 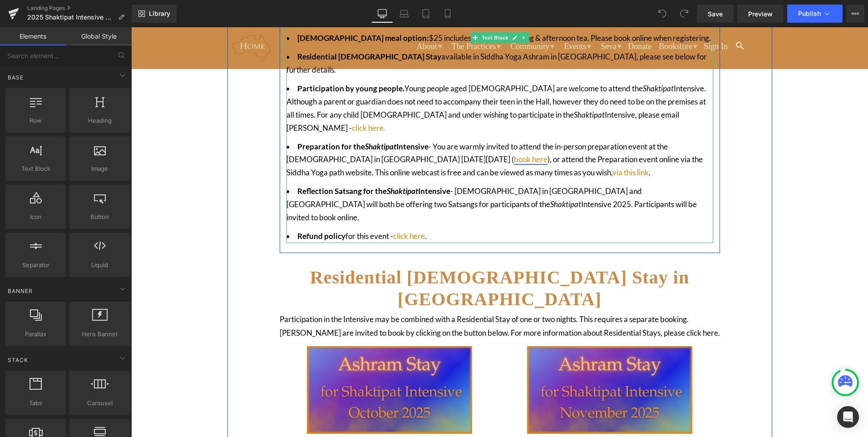 What do you see at coordinates (190, 209) in the screenshot?
I see `strong: Refund policy` at bounding box center [190, 209].